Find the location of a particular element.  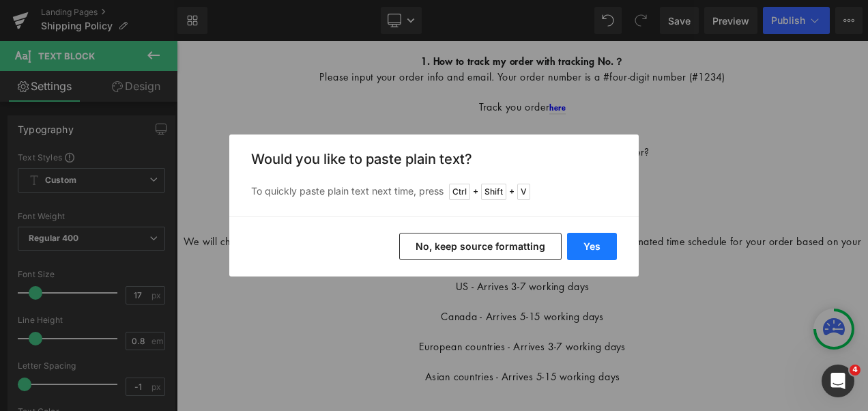

button: No, keep source formatting is located at coordinates (480, 246).